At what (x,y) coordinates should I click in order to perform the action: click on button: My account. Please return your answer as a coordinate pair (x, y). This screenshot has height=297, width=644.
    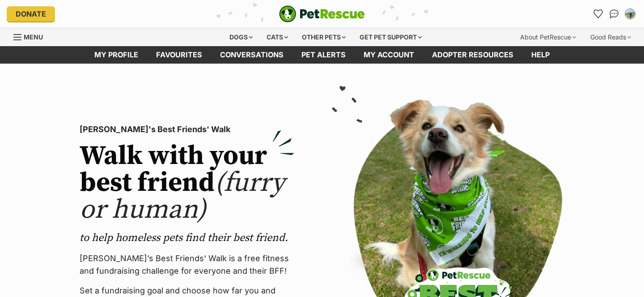
    Looking at the image, I should click on (630, 14).